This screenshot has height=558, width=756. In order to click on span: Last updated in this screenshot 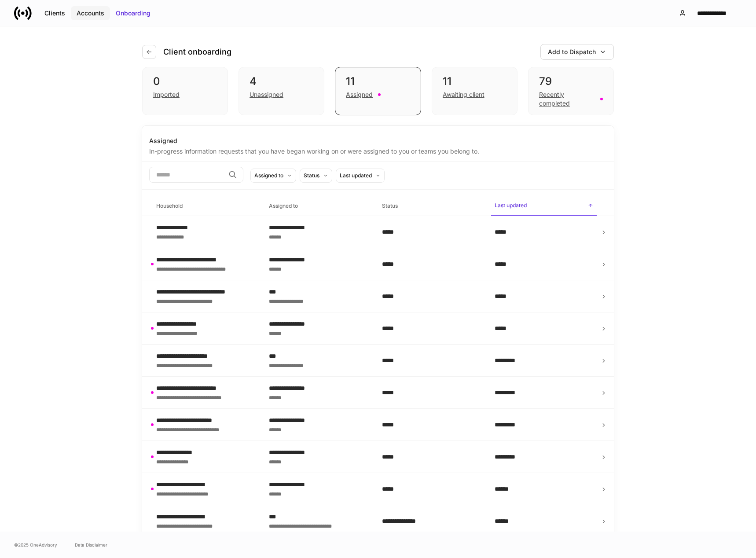, I will do `click(544, 206)`.